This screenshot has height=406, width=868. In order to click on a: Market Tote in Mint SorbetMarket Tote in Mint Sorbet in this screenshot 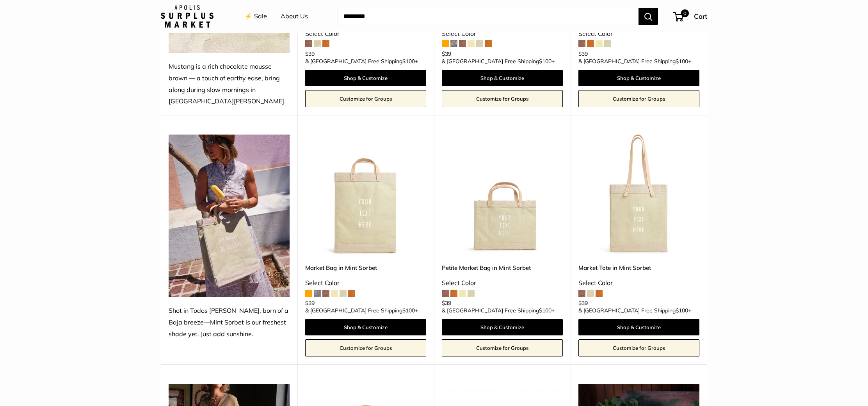, I will do `click(639, 195)`.